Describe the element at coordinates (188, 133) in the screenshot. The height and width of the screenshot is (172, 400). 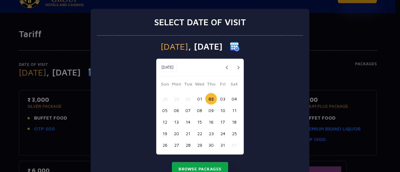
I see `button: 21` at that location.